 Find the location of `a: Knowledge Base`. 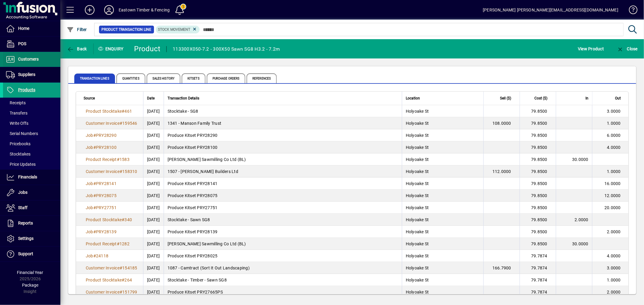

a: Knowledge Base is located at coordinates (630, 11).